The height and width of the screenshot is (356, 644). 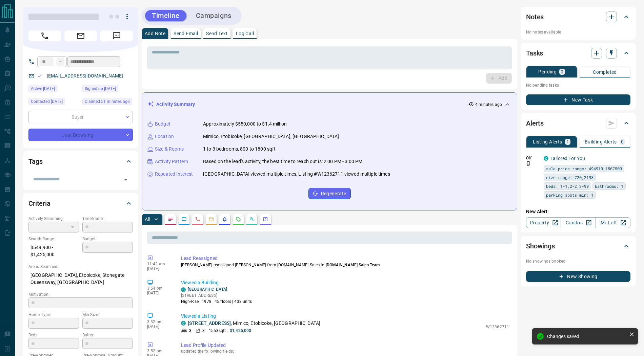 What do you see at coordinates (54, 251) in the screenshot?
I see `p: $549,900 - $1,425,000` at bounding box center [54, 251].